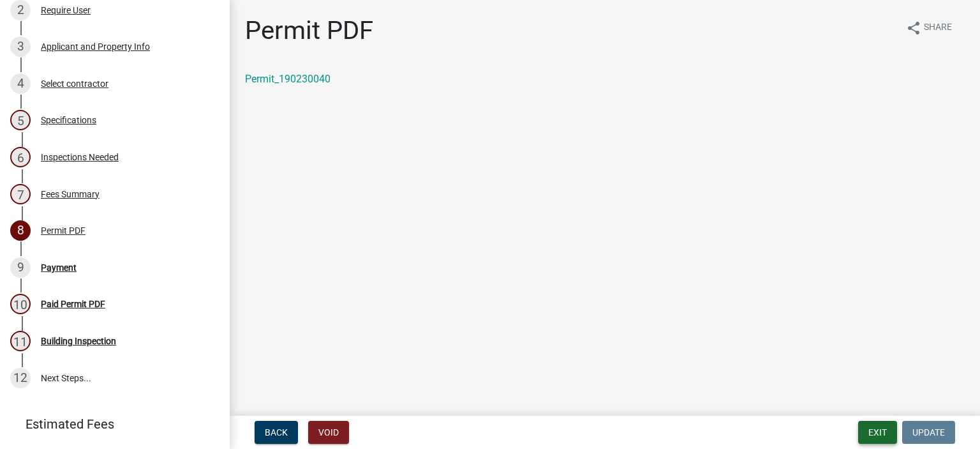 This screenshot has height=449, width=980. I want to click on div: 7, so click(21, 194).